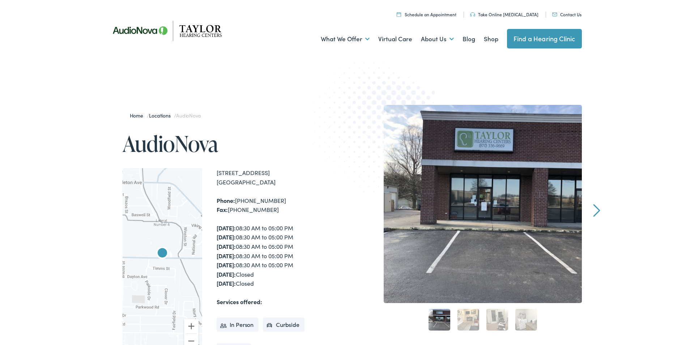 The image size is (686, 345). What do you see at coordinates (284, 325) in the screenshot?
I see `li: Curbside` at bounding box center [284, 325].